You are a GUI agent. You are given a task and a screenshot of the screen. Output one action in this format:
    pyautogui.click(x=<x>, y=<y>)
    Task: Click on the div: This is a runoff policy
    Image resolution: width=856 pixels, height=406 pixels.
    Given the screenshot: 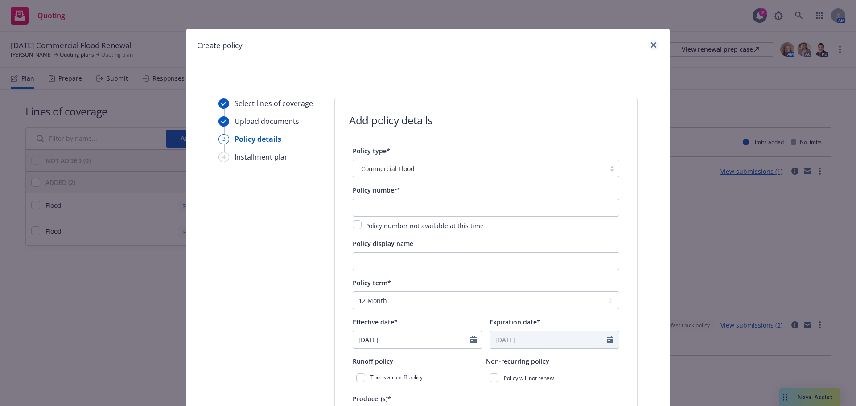 What is the action you would take?
    pyautogui.click(x=419, y=378)
    